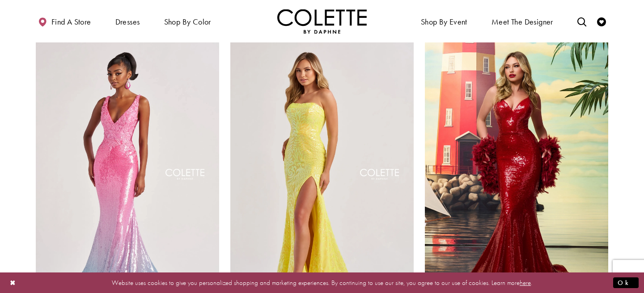 This screenshot has width=644, height=293. I want to click on button: Submit Dialog, so click(626, 283).